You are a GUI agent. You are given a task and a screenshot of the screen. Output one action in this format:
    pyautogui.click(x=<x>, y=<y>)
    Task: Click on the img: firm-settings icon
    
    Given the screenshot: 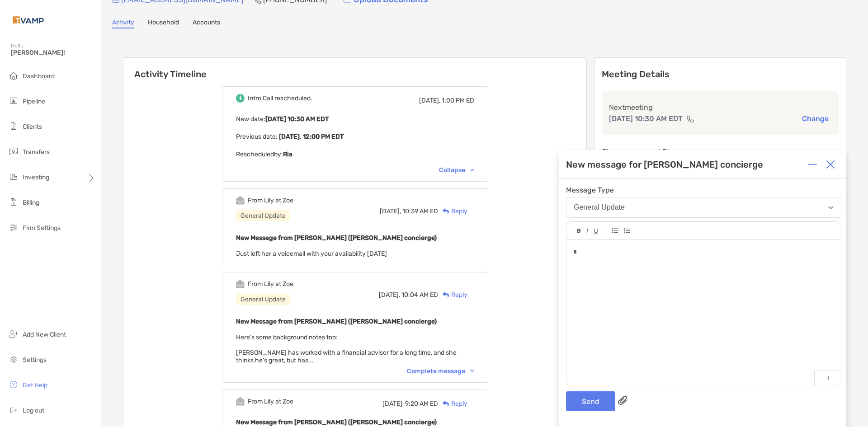 What is the action you would take?
    pyautogui.click(x=13, y=227)
    